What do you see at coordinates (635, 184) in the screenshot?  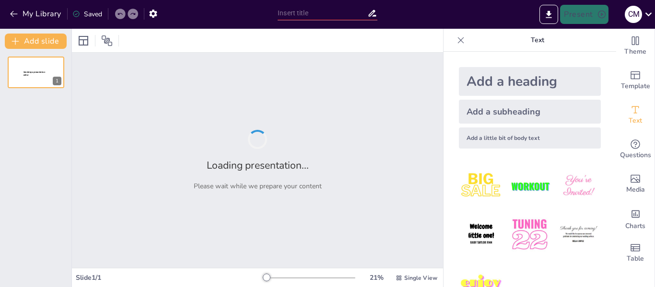 I see `div: Add images, graphics, shapes or video` at bounding box center [635, 184].